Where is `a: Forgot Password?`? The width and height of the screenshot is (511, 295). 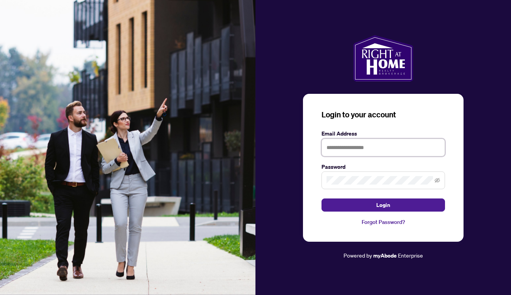 a: Forgot Password? is located at coordinates (383, 222).